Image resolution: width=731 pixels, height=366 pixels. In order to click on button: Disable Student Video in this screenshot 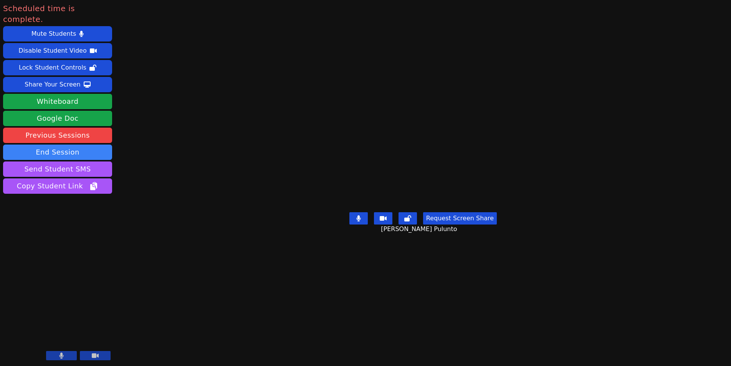, I will do `click(58, 51)`.